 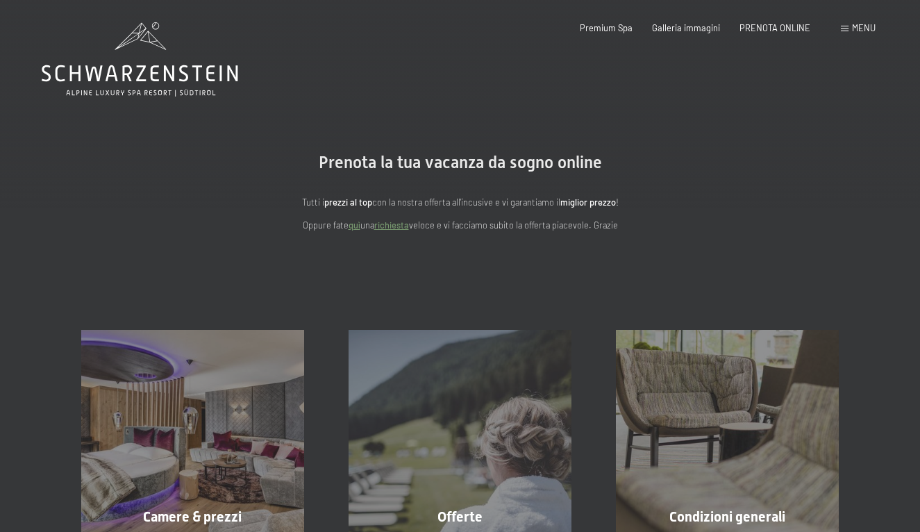 I want to click on span: Prenota la tua vacanza da sogno online, so click(x=460, y=162).